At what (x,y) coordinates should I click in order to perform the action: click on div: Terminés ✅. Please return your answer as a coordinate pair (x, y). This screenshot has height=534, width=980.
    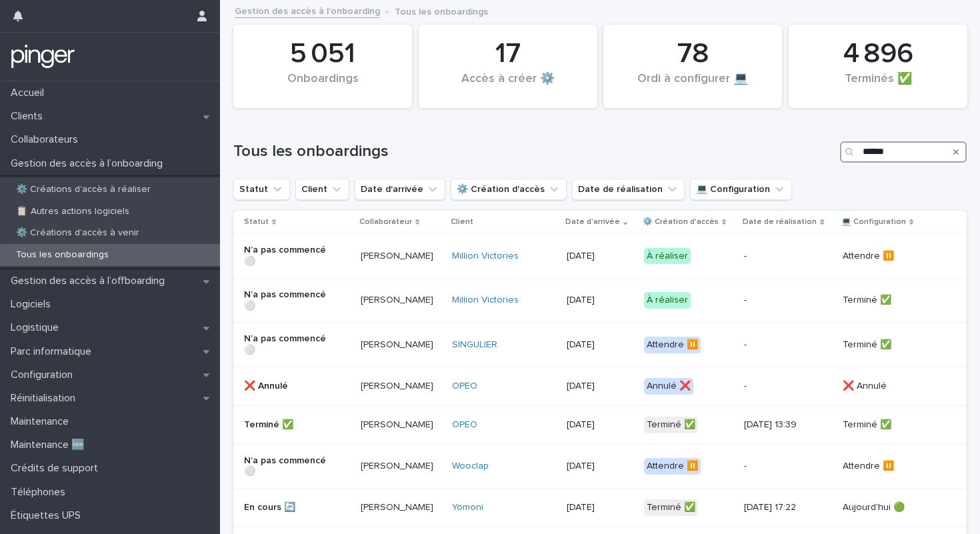
    Looking at the image, I should click on (878, 86).